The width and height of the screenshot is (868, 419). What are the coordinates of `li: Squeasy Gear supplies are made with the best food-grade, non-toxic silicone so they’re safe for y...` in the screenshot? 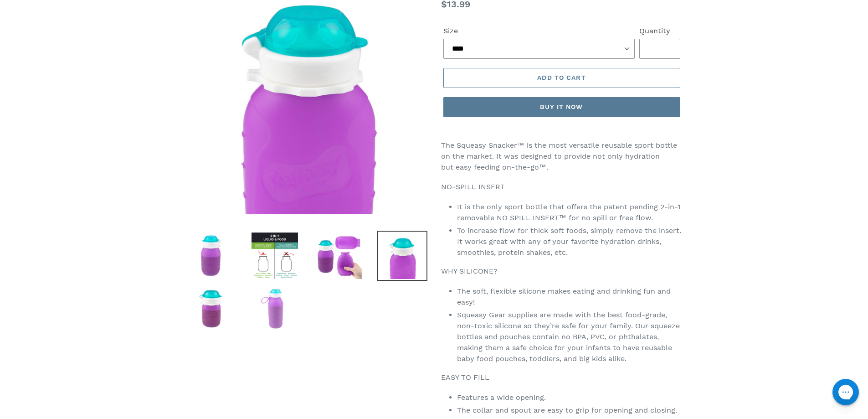 It's located at (570, 337).